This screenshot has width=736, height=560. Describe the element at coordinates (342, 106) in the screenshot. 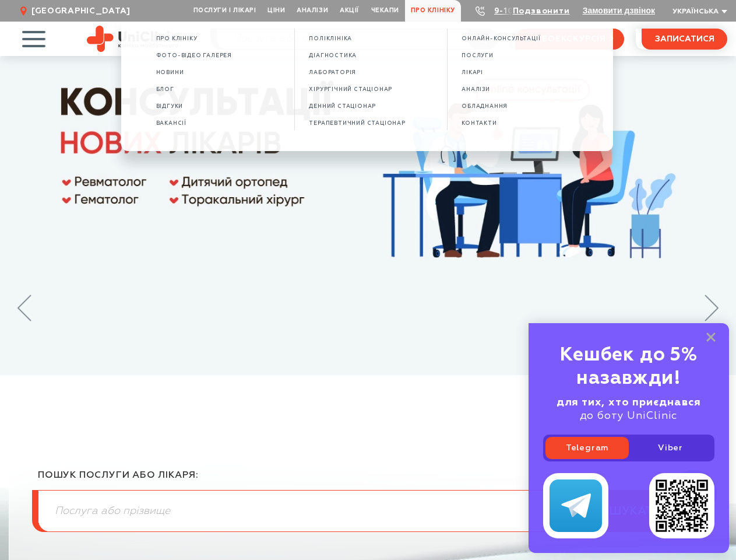

I see `a: ДЕННИЙ СТАЦІОНАР` at that location.